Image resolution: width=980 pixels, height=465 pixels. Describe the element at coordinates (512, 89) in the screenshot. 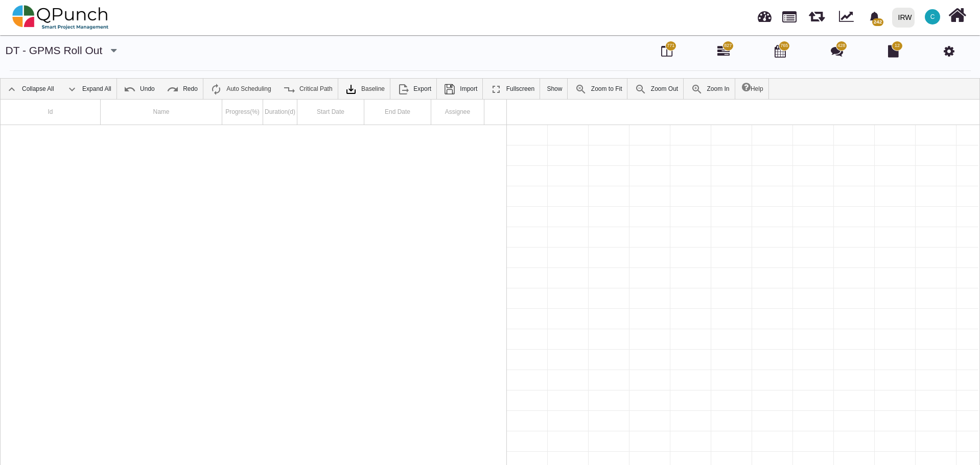

I see `a: Fullscreen` at that location.